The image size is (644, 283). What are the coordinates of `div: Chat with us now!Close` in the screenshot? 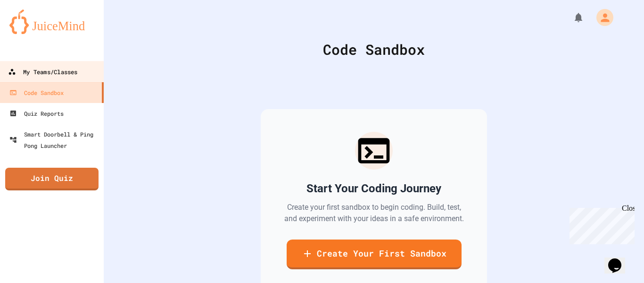 It's located at (34, 31).